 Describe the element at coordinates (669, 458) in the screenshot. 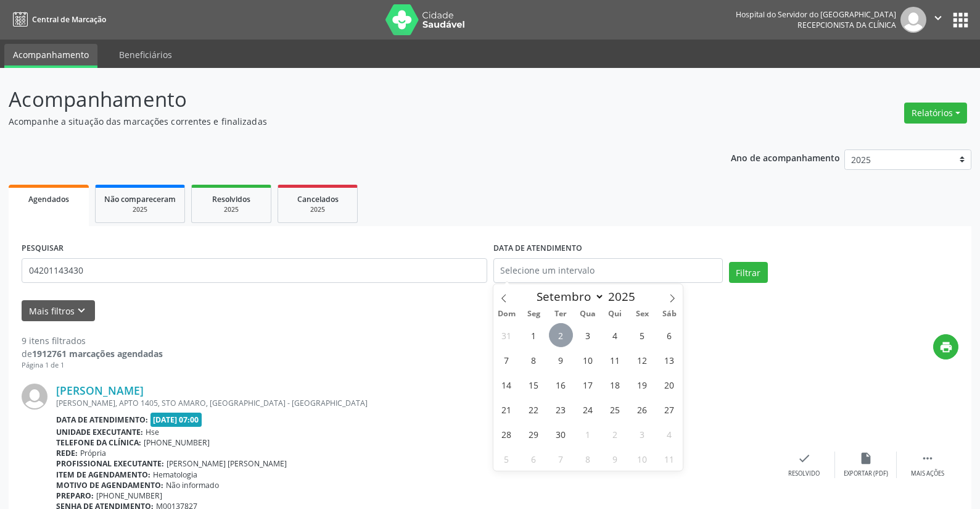

I see `span: Outubro 11, 2025` at that location.